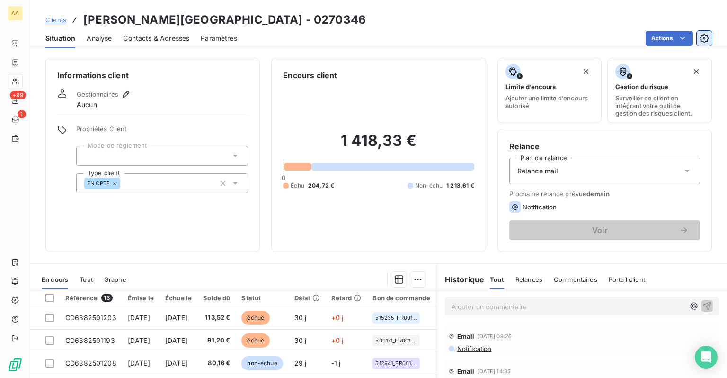 The image size is (727, 378). Describe the element at coordinates (216, 298) in the screenshot. I see `div: Solde dû` at that location.